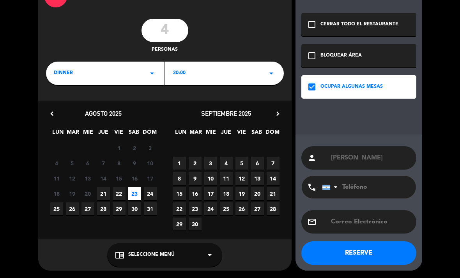  I want to click on i: chrome_reader_mode, so click(120, 255).